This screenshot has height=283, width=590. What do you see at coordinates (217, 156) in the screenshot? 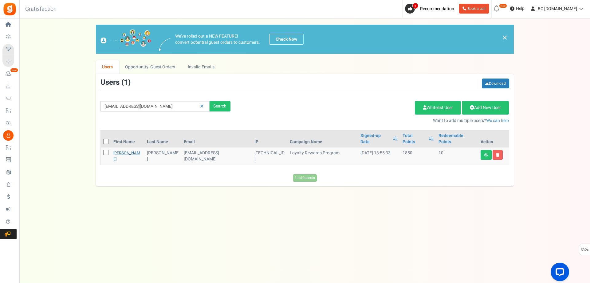
I see `td: customer,vip_customer` at bounding box center [217, 156].